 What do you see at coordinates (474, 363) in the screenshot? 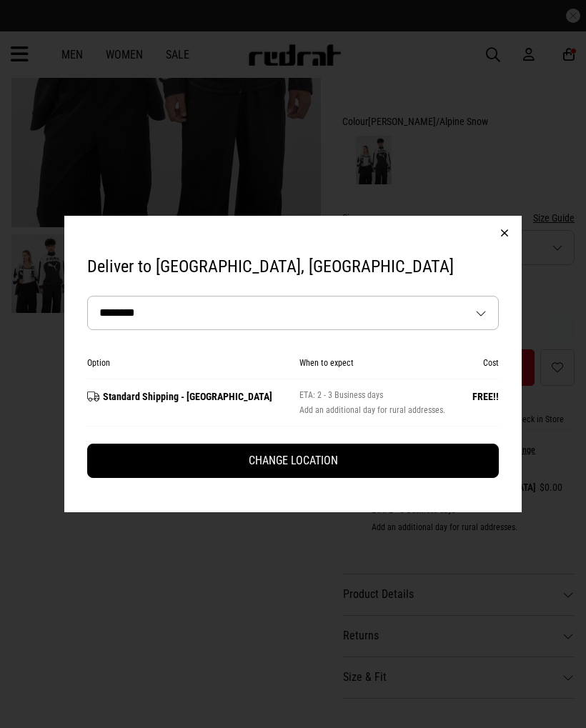
I see `th: Cost` at bounding box center [474, 363].